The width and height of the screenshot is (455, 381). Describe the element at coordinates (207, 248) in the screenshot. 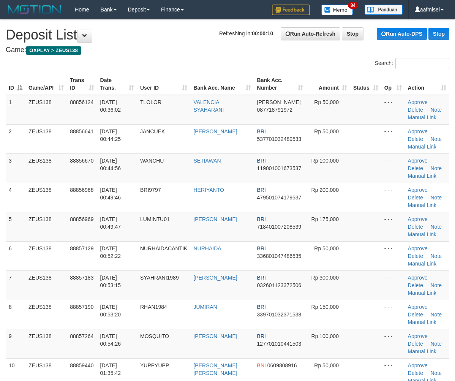

I see `a: NURHAIDA` at that location.